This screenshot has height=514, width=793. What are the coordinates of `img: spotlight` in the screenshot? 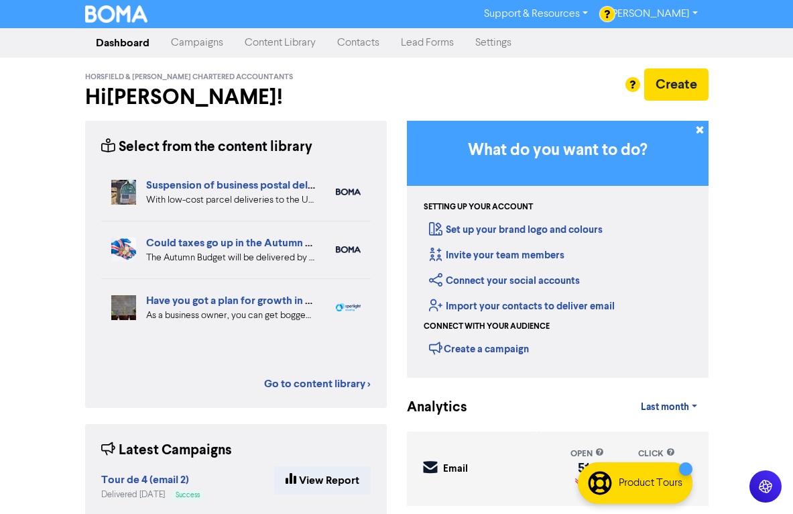 It's located at (348, 307).